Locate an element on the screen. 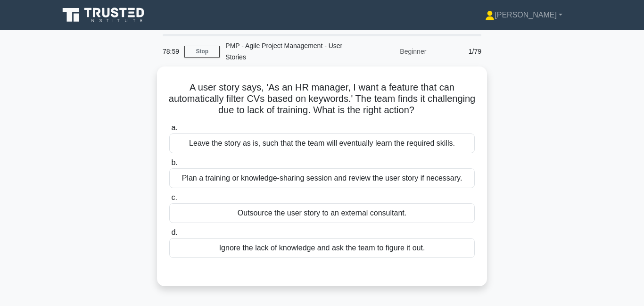 This screenshot has width=644, height=306. span: a. is located at coordinates (174, 127).